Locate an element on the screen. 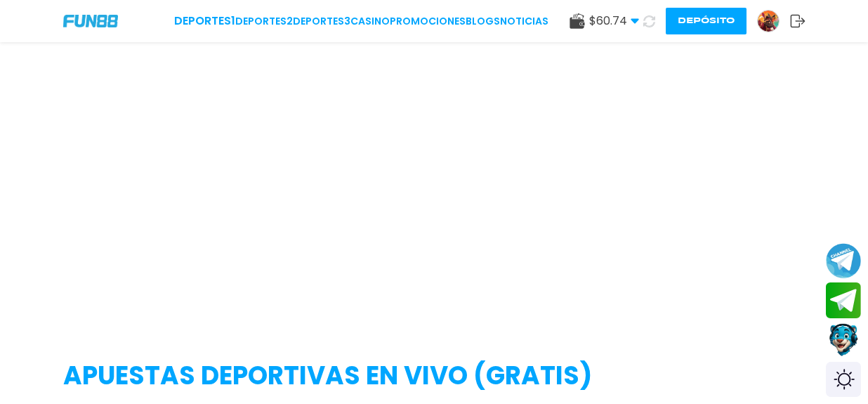 Image resolution: width=868 pixels, height=404 pixels. img: Company Logo is located at coordinates (91, 20).